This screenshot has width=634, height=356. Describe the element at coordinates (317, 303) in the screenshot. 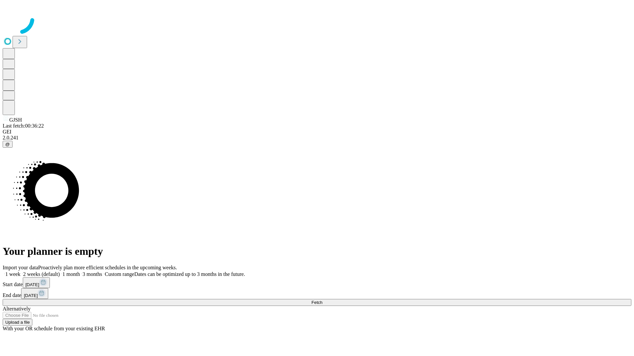

I see `button: Fetch` at that location.